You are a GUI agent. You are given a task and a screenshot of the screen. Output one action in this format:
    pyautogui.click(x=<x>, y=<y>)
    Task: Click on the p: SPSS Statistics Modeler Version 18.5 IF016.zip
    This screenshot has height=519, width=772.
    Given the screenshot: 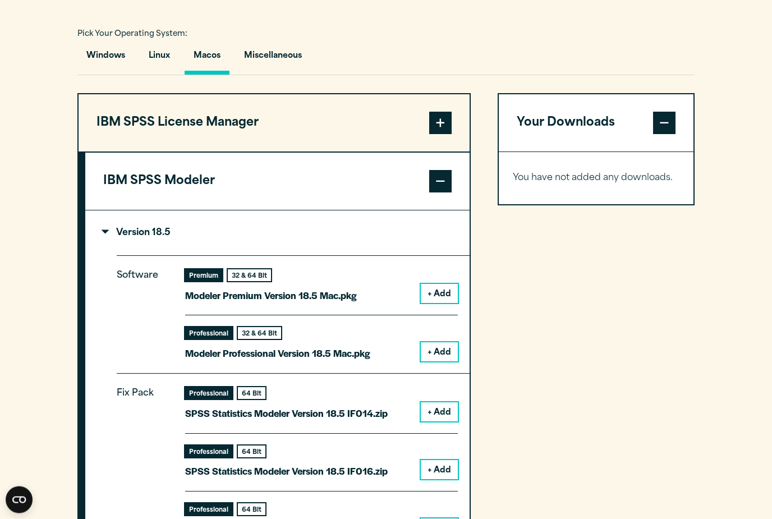 What is the action you would take?
    pyautogui.click(x=286, y=471)
    